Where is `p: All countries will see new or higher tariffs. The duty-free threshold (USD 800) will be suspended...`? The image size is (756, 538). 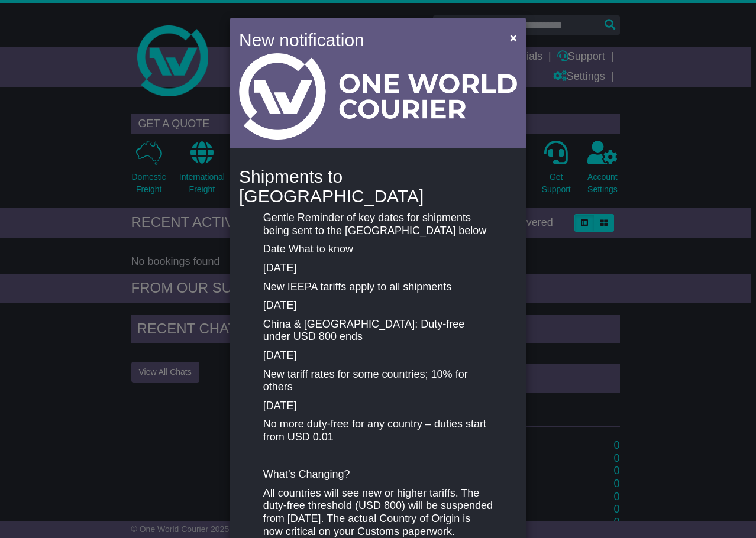 p: All countries will see new or higher tariffs. The duty-free threshold (USD 800) will be suspended... is located at coordinates (378, 513).